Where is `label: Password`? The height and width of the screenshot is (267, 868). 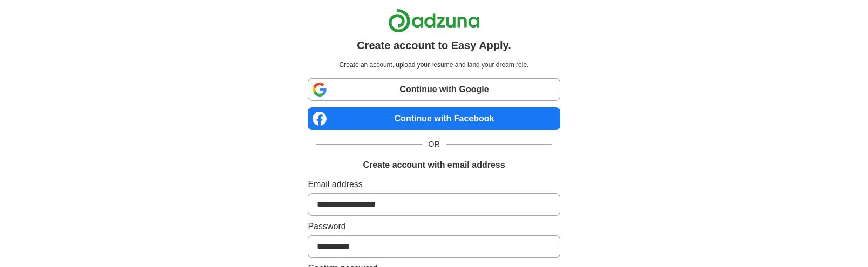
label: Password is located at coordinates (433, 226).